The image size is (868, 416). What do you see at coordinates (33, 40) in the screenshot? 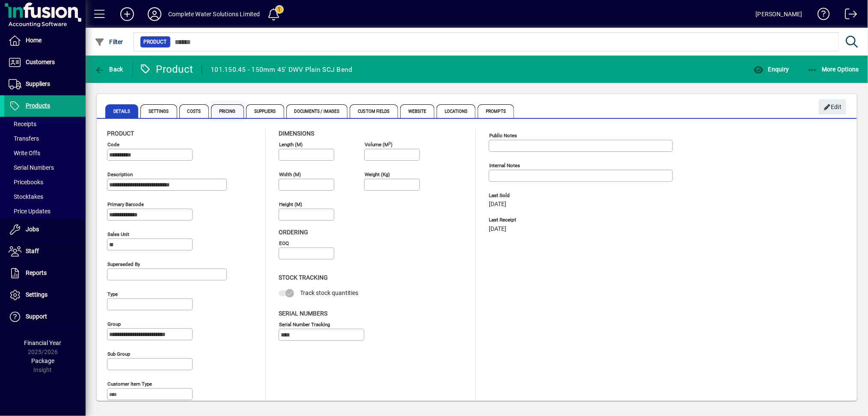
I see `span: Home` at bounding box center [33, 40].